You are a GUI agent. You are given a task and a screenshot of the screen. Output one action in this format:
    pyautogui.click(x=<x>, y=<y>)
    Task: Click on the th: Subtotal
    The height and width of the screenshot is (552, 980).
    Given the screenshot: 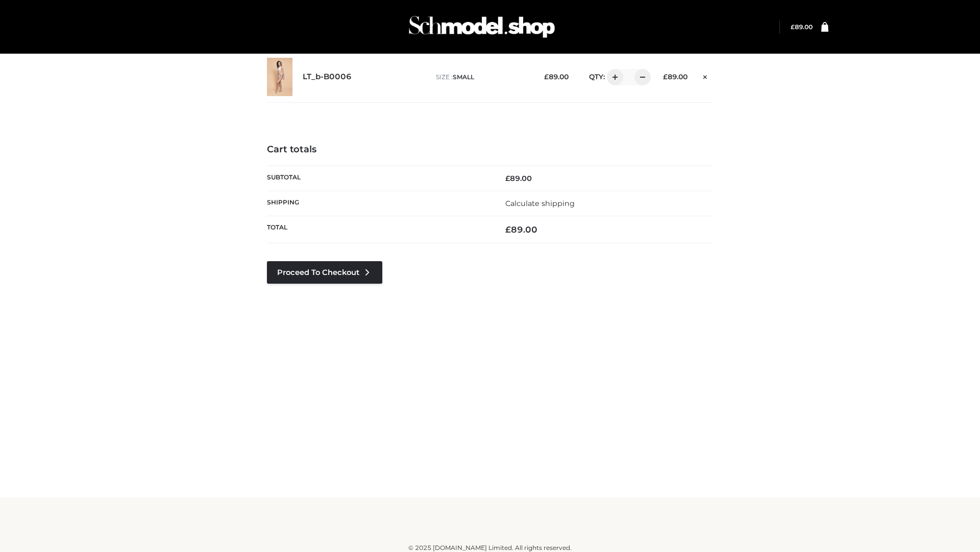 What is the action you would take?
    pyautogui.click(x=378, y=177)
    